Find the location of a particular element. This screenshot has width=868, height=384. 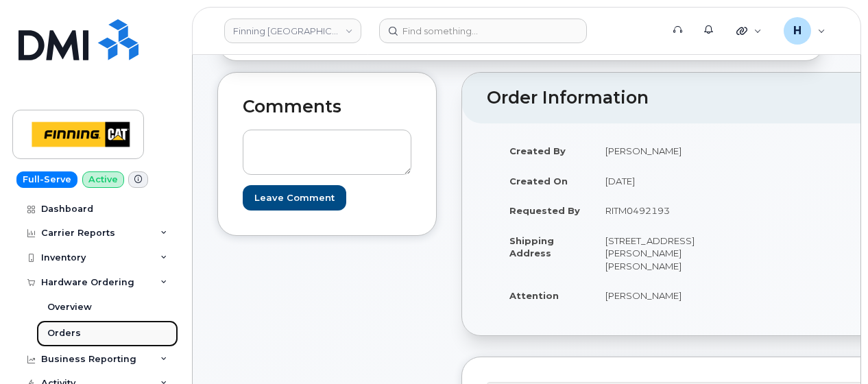

h2: Comments is located at coordinates (327, 107).